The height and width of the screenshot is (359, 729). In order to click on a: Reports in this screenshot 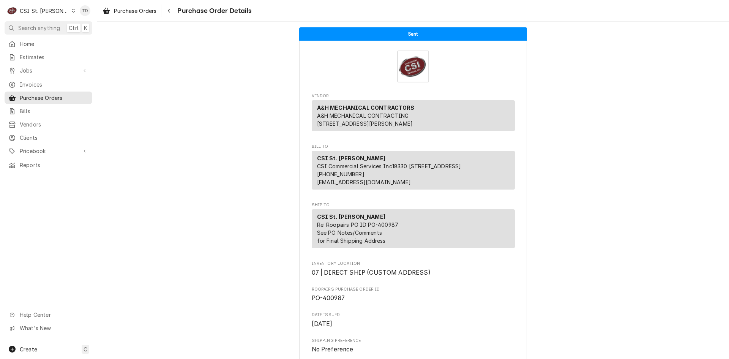, I will do `click(48, 165)`.